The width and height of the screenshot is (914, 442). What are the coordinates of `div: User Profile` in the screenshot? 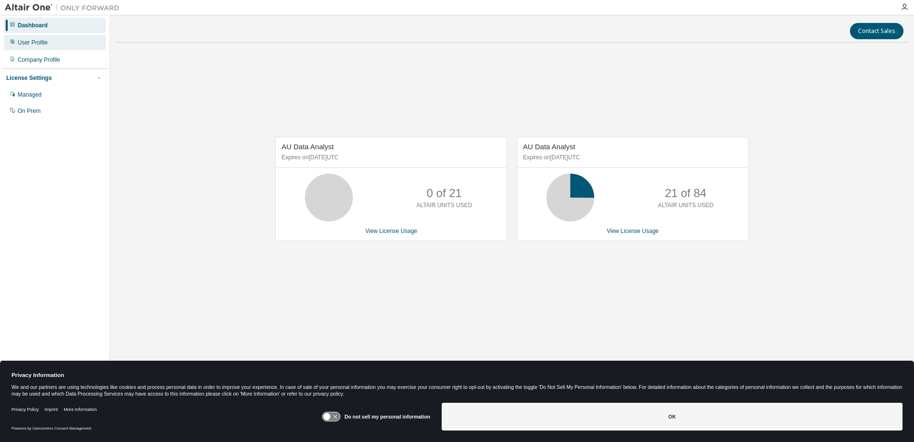 It's located at (33, 43).